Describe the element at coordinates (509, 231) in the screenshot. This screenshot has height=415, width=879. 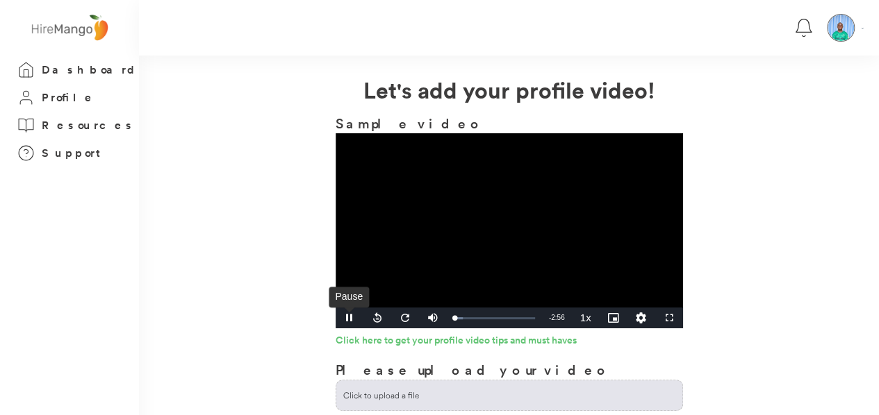
I see `div: Video Player` at that location.